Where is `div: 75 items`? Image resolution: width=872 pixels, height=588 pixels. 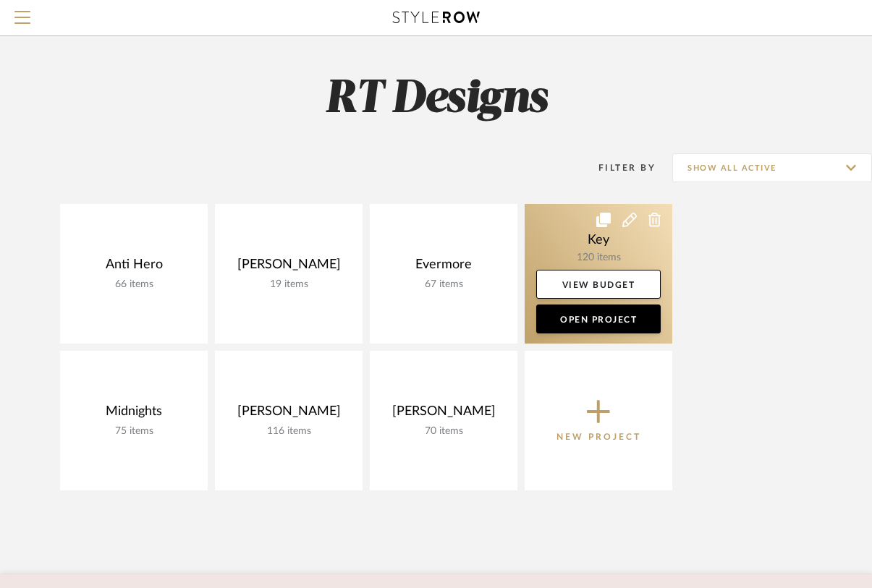
div: 75 items is located at coordinates (134, 431).